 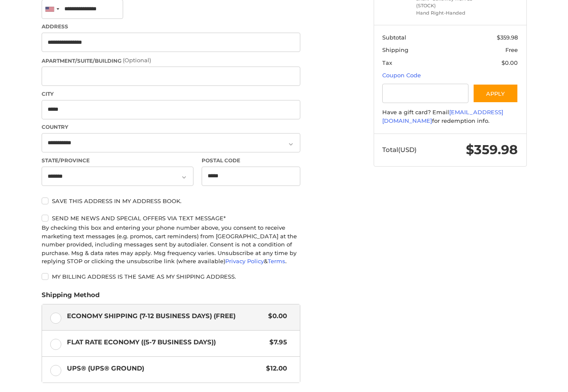 What do you see at coordinates (387, 63) in the screenshot?
I see `span: Tax` at bounding box center [387, 63].